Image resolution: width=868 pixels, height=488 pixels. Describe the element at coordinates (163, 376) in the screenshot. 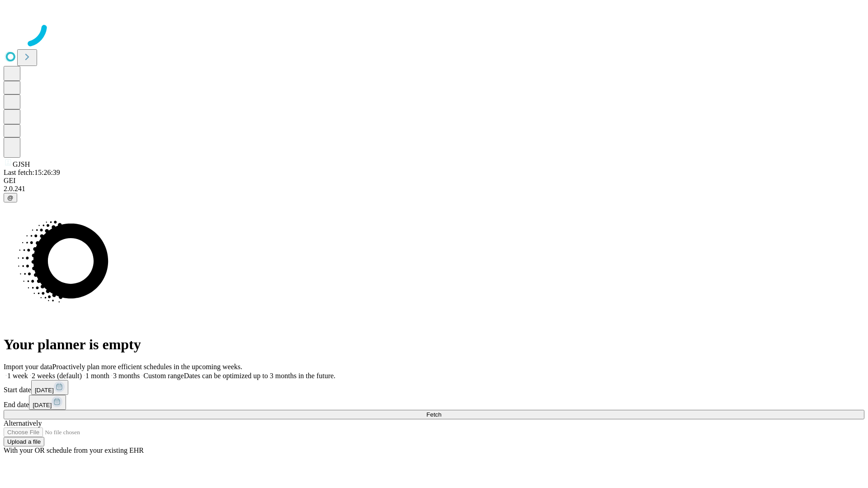

I see `span: Custom range` at that location.